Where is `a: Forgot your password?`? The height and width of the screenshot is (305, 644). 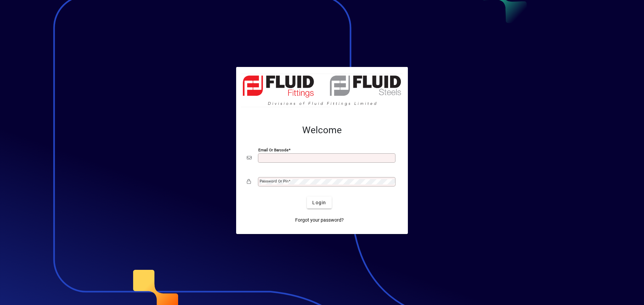 a: Forgot your password? is located at coordinates (319, 220).